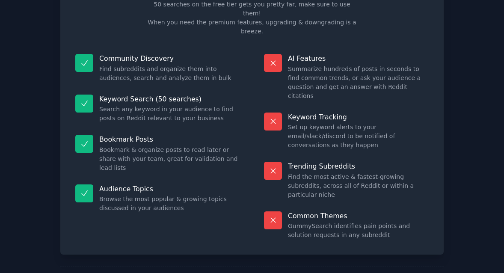  What do you see at coordinates (358, 83) in the screenshot?
I see `dd: Summarize hundreds of posts in seconds to find common trends, or ask your audience a question and...` at bounding box center [358, 83].